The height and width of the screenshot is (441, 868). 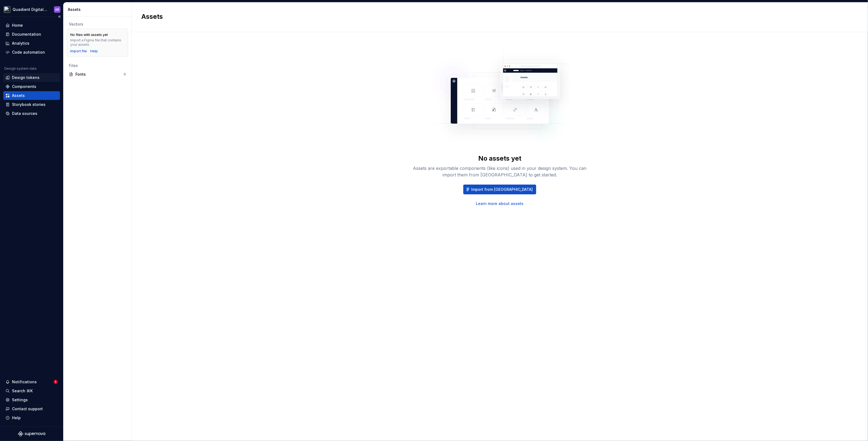 I want to click on a: Analytics, so click(x=32, y=43).